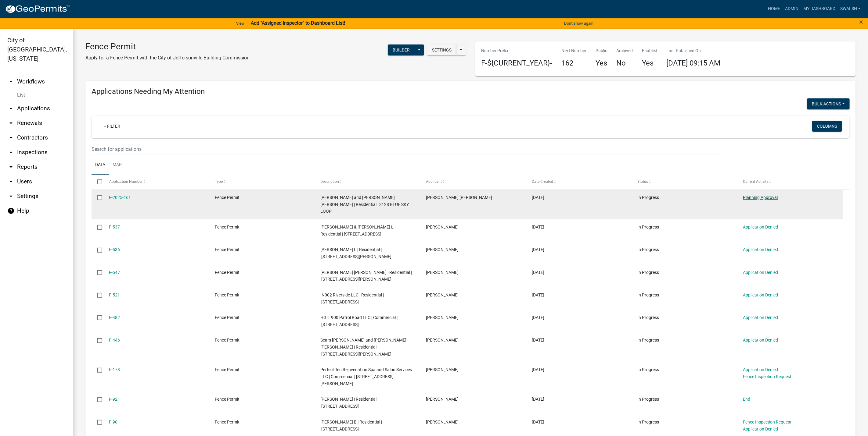 The width and height of the screenshot is (868, 436). Describe the element at coordinates (434, 182) in the screenshot. I see `span: Applicant` at that location.